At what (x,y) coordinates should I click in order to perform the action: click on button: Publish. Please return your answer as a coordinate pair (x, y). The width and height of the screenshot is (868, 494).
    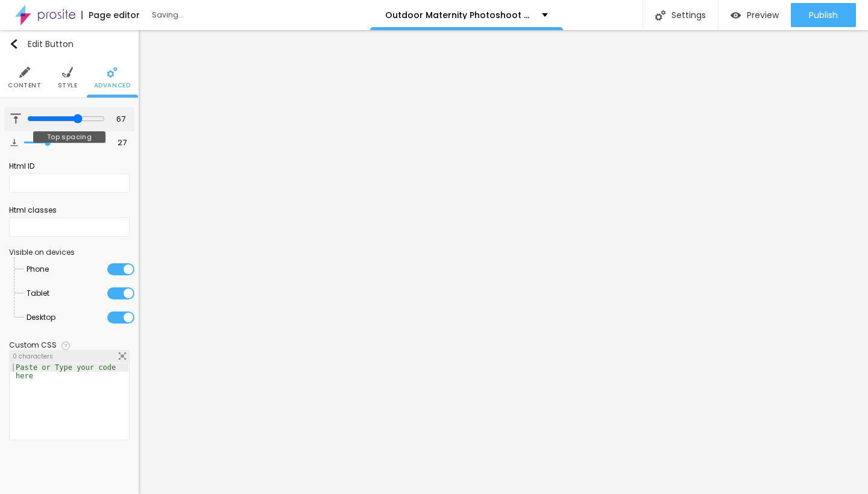
    Looking at the image, I should click on (824, 15).